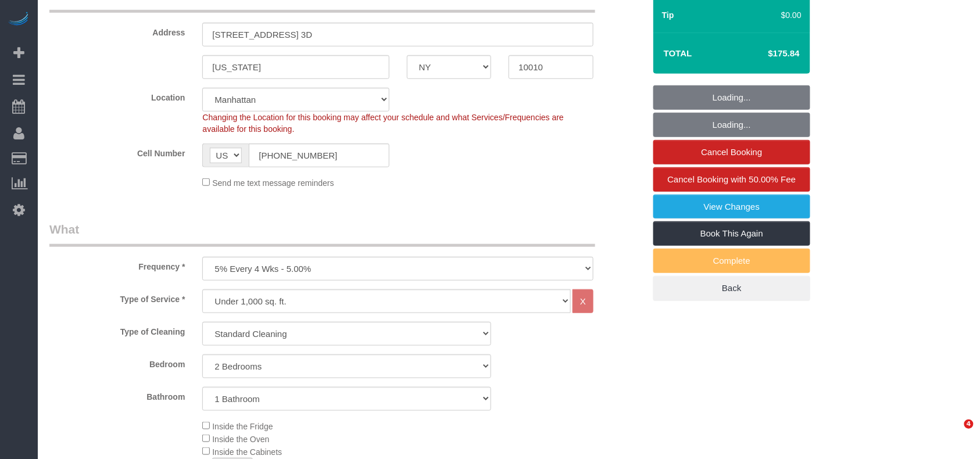 Image resolution: width=980 pixels, height=459 pixels. What do you see at coordinates (295, 67) in the screenshot?
I see `input: City` at bounding box center [295, 67].